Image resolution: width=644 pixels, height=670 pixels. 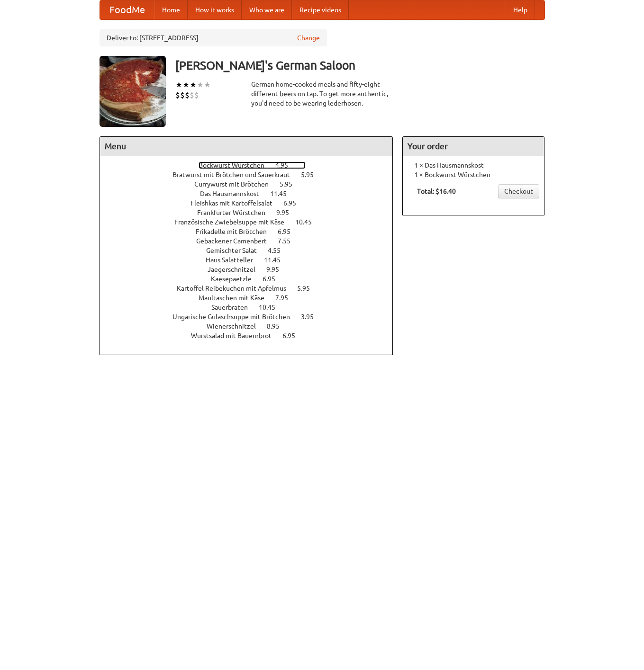 I want to click on a: Recipe videos, so click(x=320, y=10).